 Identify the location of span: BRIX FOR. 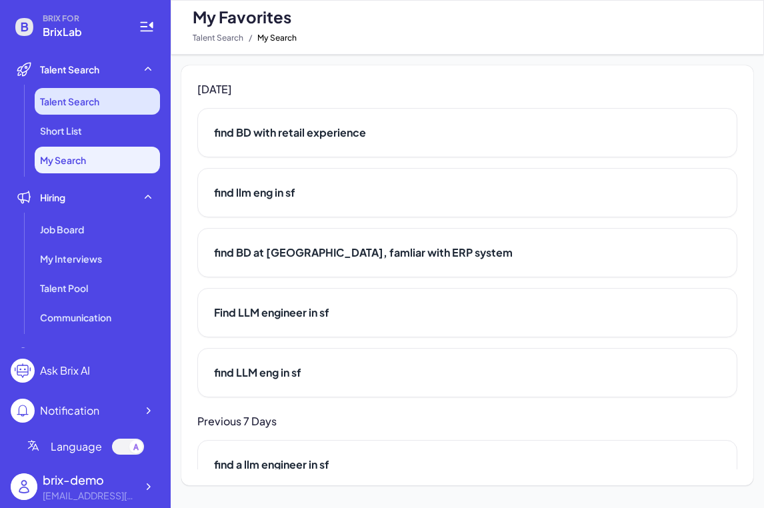
(83, 19).